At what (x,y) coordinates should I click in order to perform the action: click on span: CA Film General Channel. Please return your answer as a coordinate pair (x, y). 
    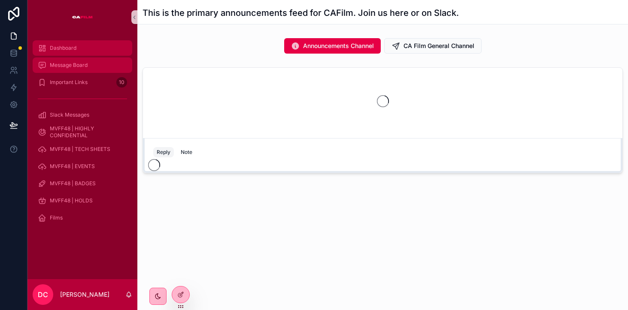
    Looking at the image, I should click on (438, 46).